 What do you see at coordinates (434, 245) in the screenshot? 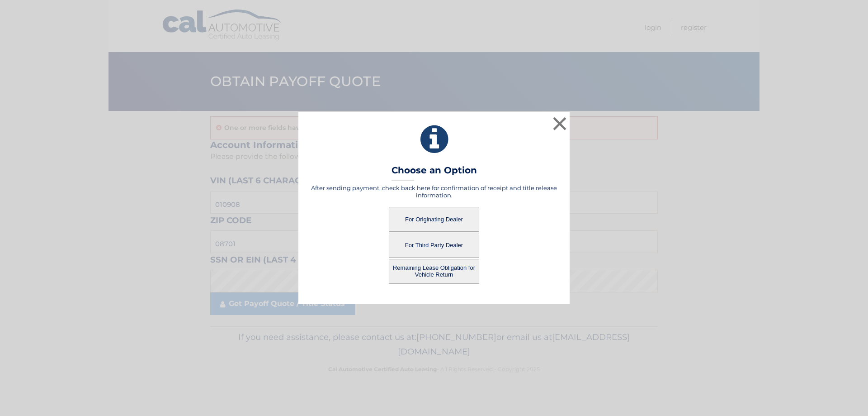
I see `button: For Third Party Dealer` at bounding box center [434, 245].